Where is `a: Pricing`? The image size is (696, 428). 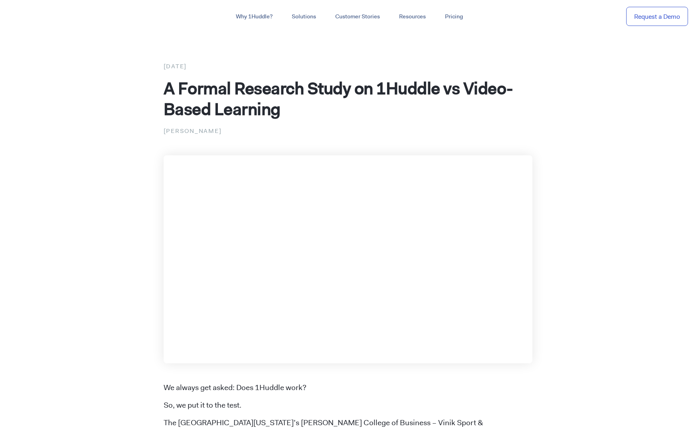
a: Pricing is located at coordinates (453, 17).